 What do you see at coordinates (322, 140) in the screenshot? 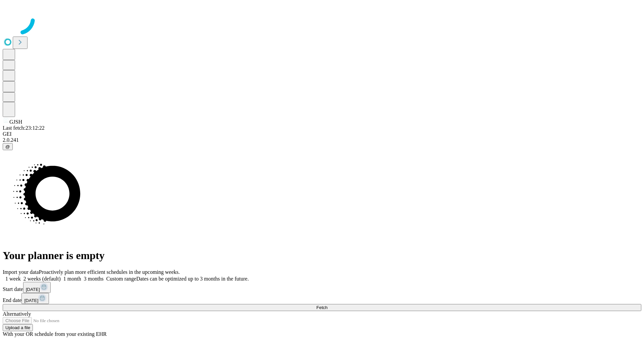
I see `div: 2.0.241` at bounding box center [322, 140].